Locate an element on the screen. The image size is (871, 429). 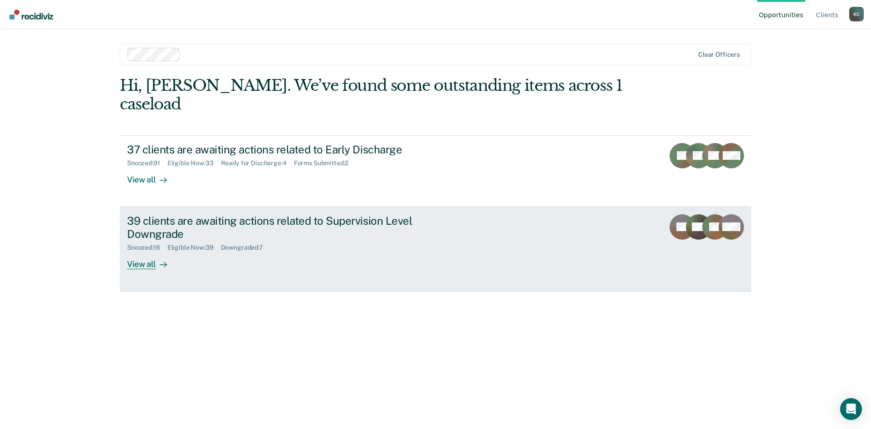
div: Downgraded : 7 is located at coordinates (245, 247).